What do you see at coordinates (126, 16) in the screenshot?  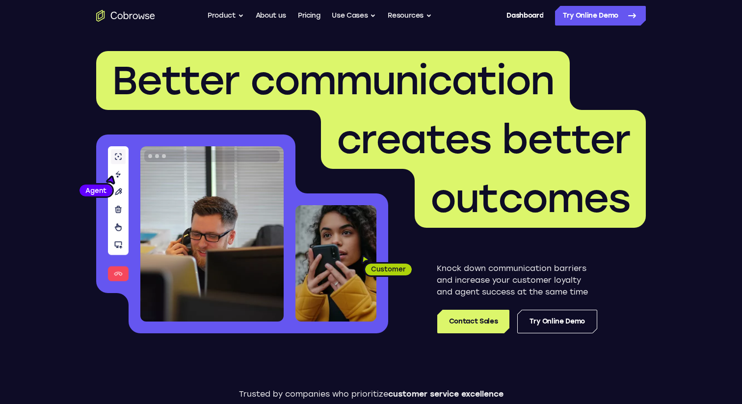 I see `a: Go to the home page` at bounding box center [126, 16].